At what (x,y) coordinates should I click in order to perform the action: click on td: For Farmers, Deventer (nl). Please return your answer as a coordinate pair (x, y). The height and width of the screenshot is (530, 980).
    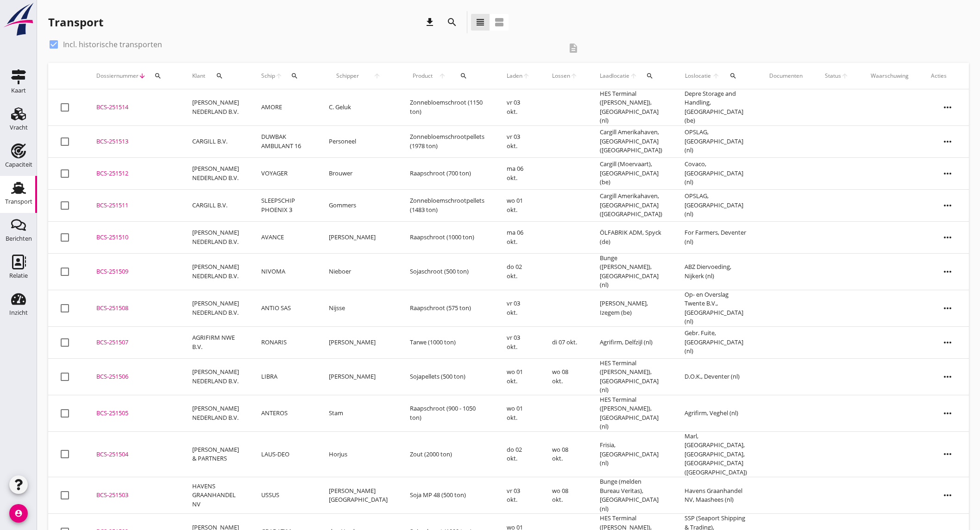
    Looking at the image, I should click on (716, 237).